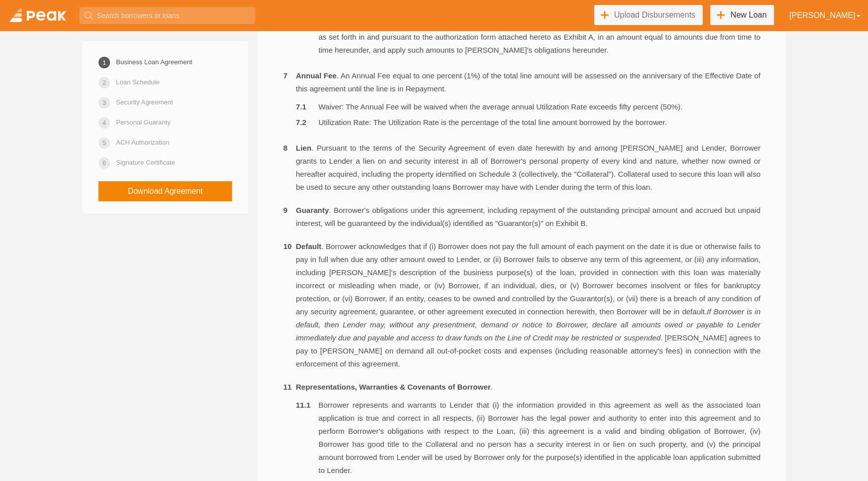  Describe the element at coordinates (528, 37) in the screenshot. I see `li: Electronic Payments: Borrower authorizes Lender to make electronic withdrawals of funds from [PER...` at that location.